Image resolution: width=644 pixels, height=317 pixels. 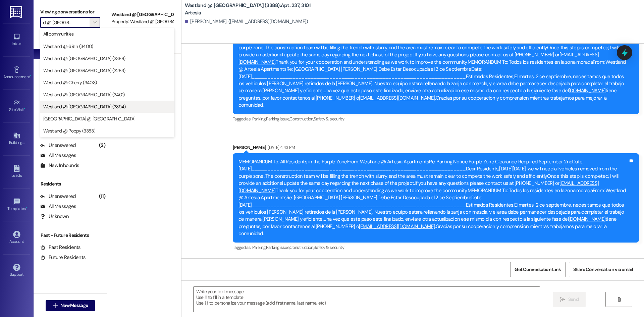 I want to click on span: Westland @ Poppy (3383), so click(x=69, y=131).